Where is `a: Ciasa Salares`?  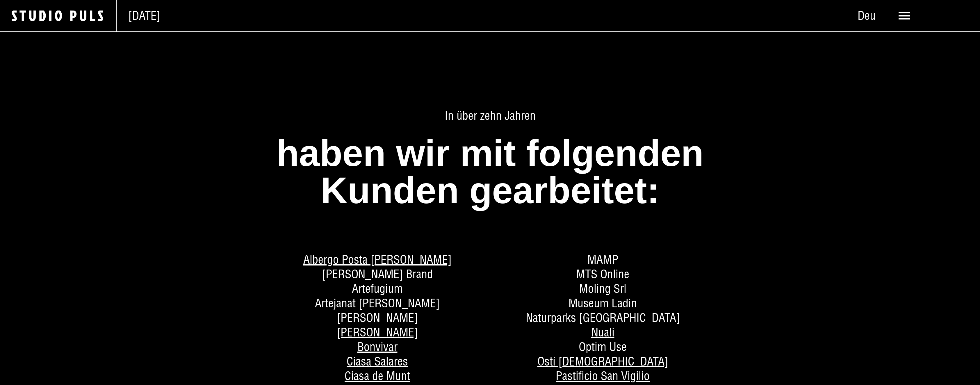 a: Ciasa Salares is located at coordinates (377, 362).